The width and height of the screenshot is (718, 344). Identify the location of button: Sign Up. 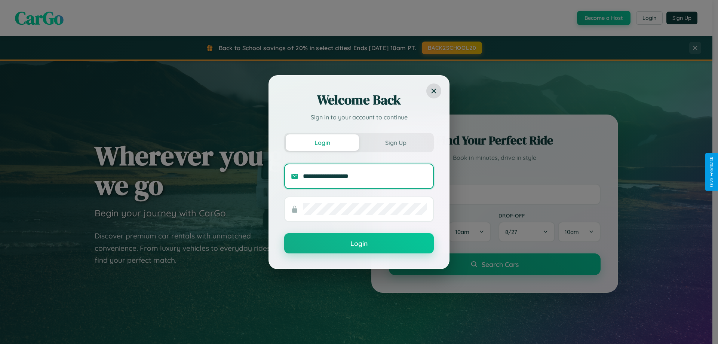
(396, 143).